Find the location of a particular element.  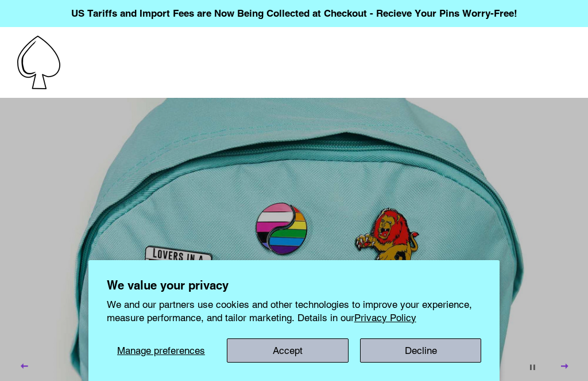

img: Pin-Ace is located at coordinates (39, 62).